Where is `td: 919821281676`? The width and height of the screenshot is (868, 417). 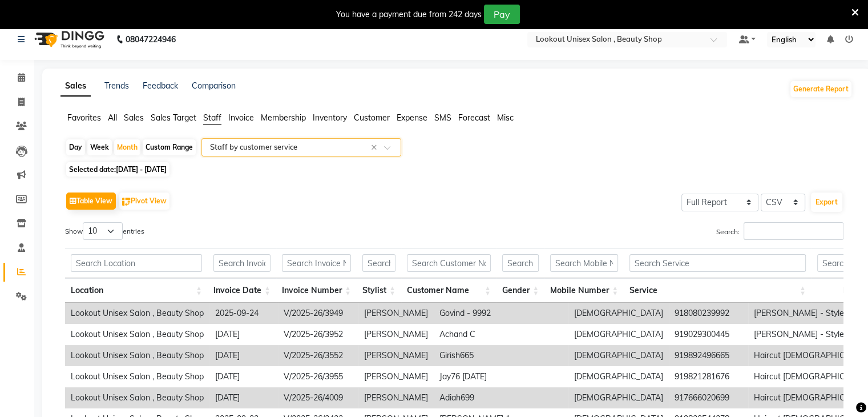 td: 919821281676 is located at coordinates (708, 377).